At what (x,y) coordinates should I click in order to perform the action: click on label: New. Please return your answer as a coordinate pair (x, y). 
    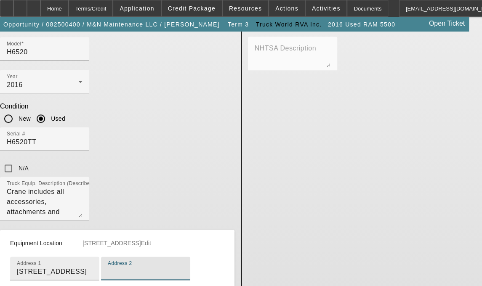
    Looking at the image, I should click on (24, 119).